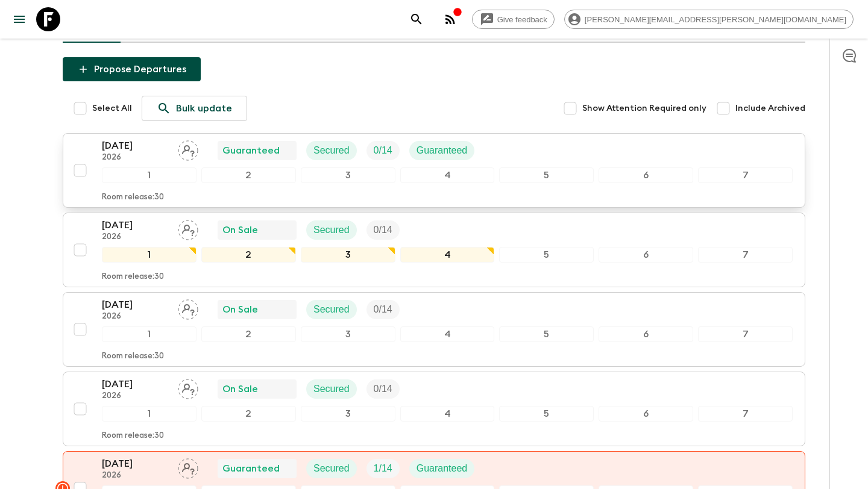 The height and width of the screenshot is (489, 868). Describe the element at coordinates (417, 19) in the screenshot. I see `button: search adventures` at that location.